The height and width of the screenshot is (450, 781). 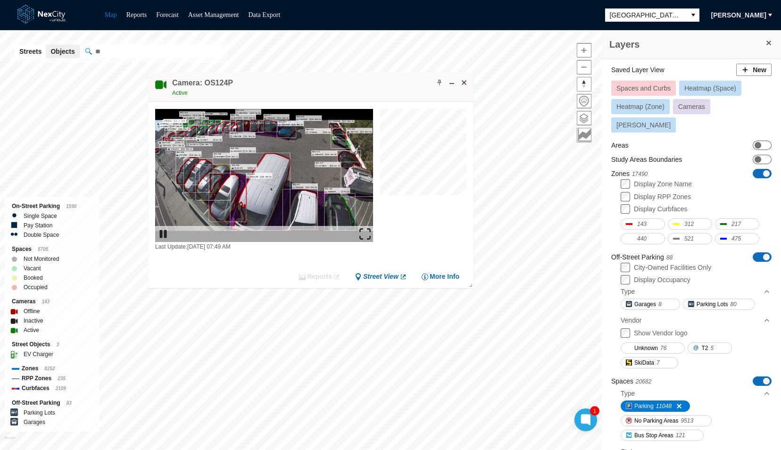 I want to click on span: Streets, so click(x=30, y=51).